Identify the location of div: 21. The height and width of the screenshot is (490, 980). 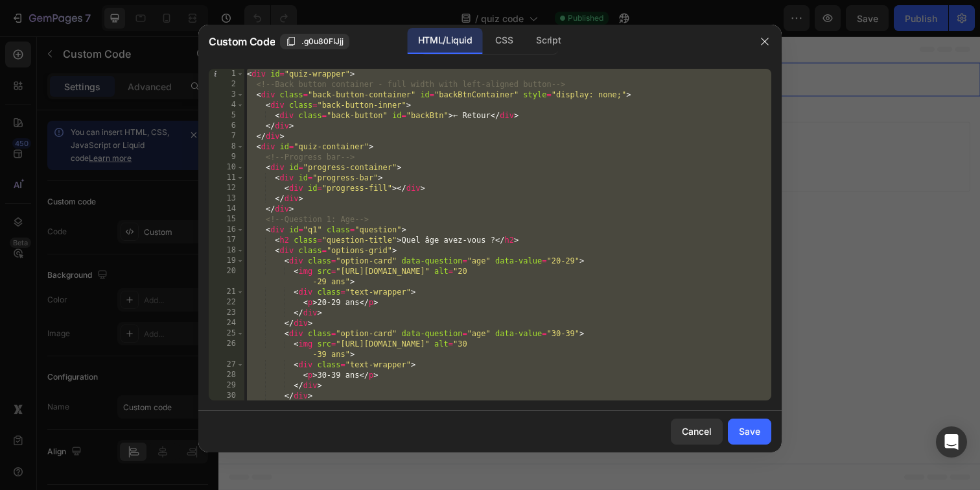
(226, 292).